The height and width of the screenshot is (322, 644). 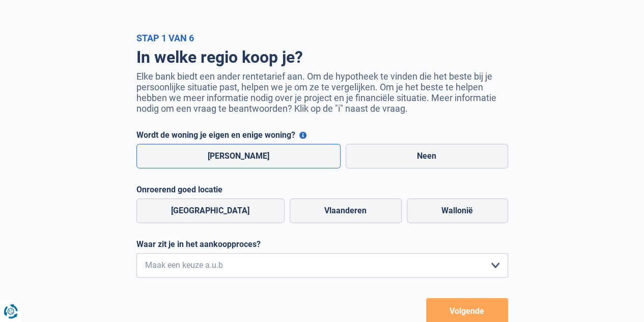 I want to click on label: Wordt de woning je eigen en enige woning?, so click(x=322, y=135).